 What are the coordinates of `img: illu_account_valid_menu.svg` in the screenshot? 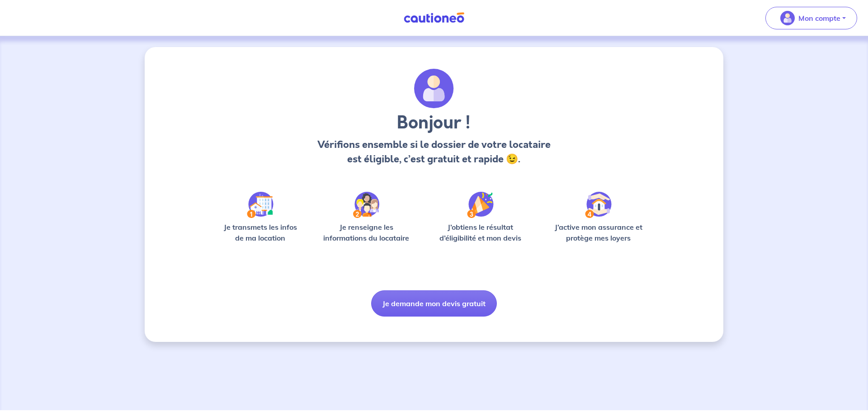 It's located at (788, 18).